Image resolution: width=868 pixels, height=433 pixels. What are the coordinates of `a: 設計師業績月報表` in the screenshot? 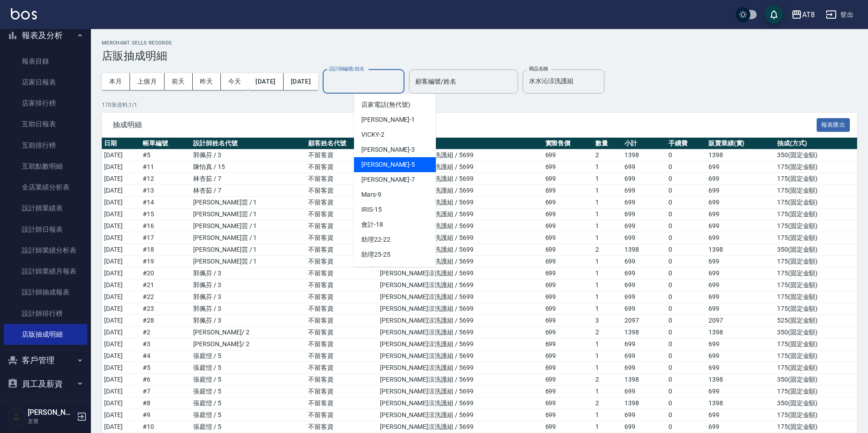 It's located at (46, 271).